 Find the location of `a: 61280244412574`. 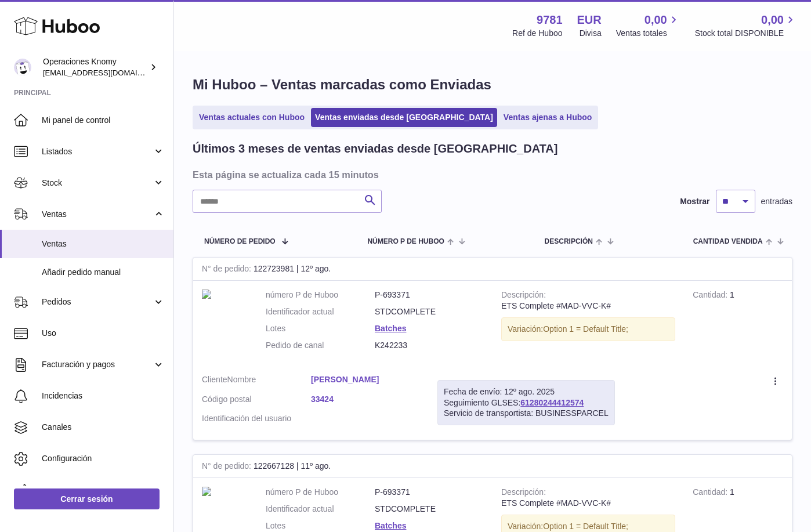

a: 61280244412574 is located at coordinates (552, 403).